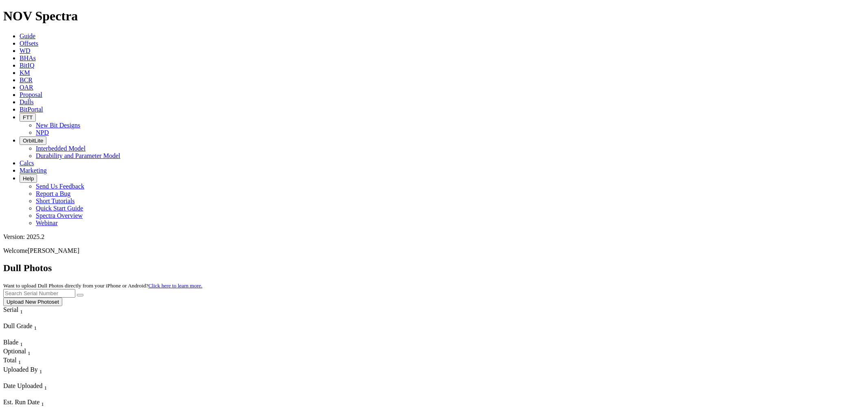  What do you see at coordinates (27, 102) in the screenshot?
I see `a: Dulls` at bounding box center [27, 102].